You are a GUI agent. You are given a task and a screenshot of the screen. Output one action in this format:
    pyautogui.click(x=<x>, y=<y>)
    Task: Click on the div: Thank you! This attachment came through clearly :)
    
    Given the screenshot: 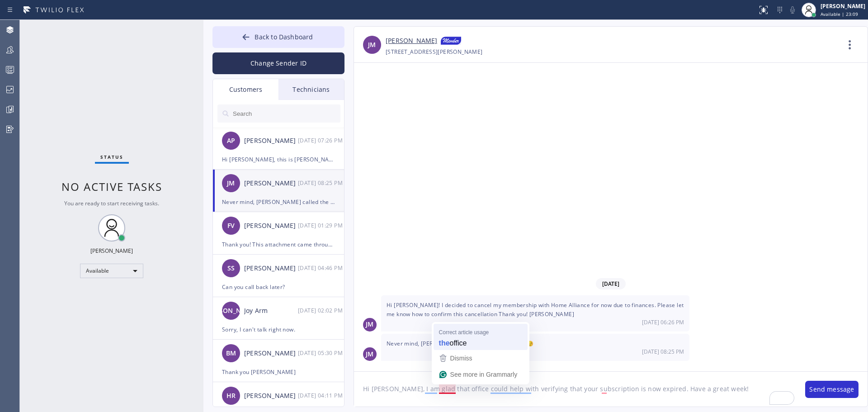 What is the action you would take?
    pyautogui.click(x=278, y=244)
    